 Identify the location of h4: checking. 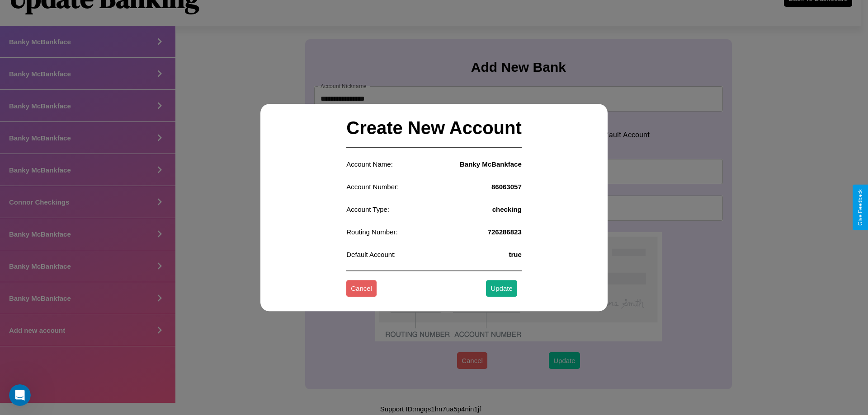
(506, 209).